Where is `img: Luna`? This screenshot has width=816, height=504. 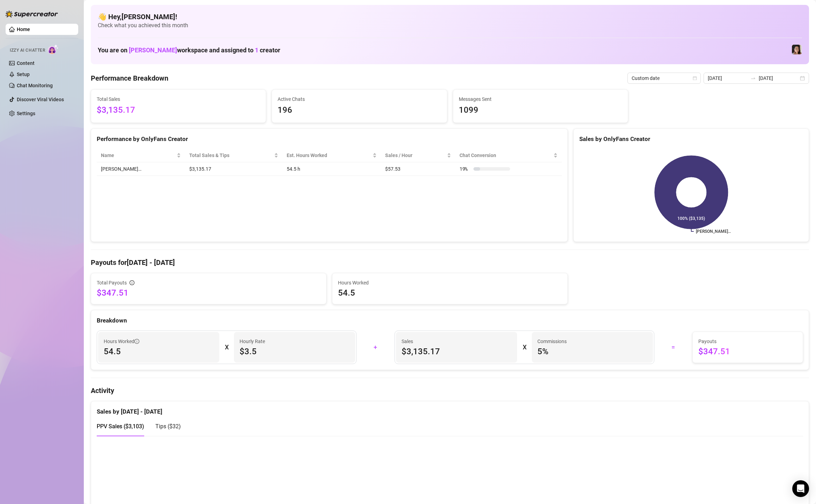
img: Luna is located at coordinates (797, 50).